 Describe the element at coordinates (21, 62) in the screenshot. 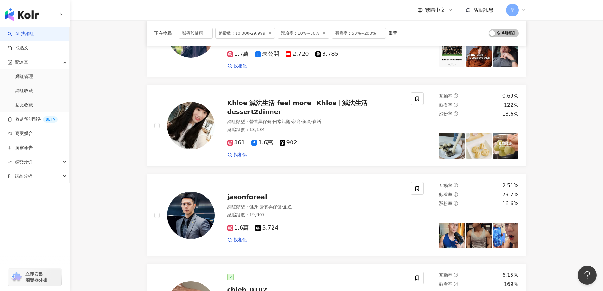

I see `span: 資源庫` at that location.